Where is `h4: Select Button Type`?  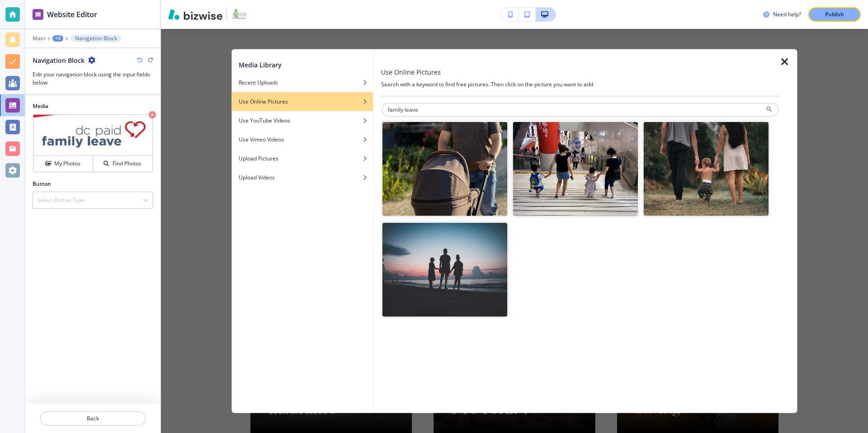
h4: Select Button Type is located at coordinates (61, 200).